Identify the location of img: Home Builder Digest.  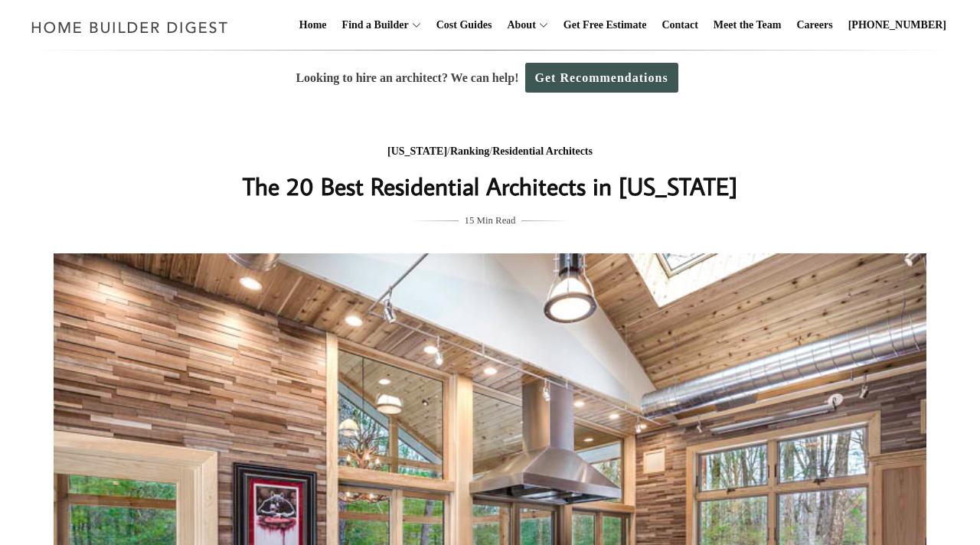
(129, 27).